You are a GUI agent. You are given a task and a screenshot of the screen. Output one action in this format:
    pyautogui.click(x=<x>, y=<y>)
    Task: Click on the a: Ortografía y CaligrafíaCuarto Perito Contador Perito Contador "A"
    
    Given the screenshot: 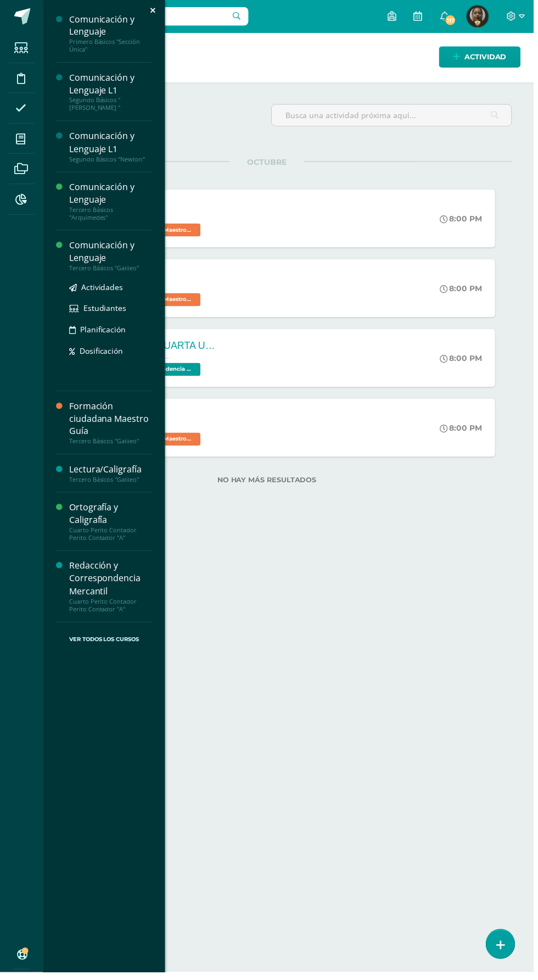 What is the action you would take?
    pyautogui.click(x=111, y=525)
    